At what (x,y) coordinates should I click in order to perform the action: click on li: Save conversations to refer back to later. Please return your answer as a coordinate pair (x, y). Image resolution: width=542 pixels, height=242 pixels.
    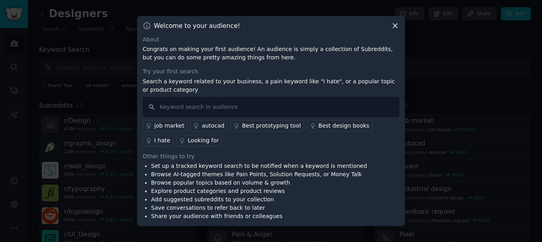
    Looking at the image, I should click on (259, 208).